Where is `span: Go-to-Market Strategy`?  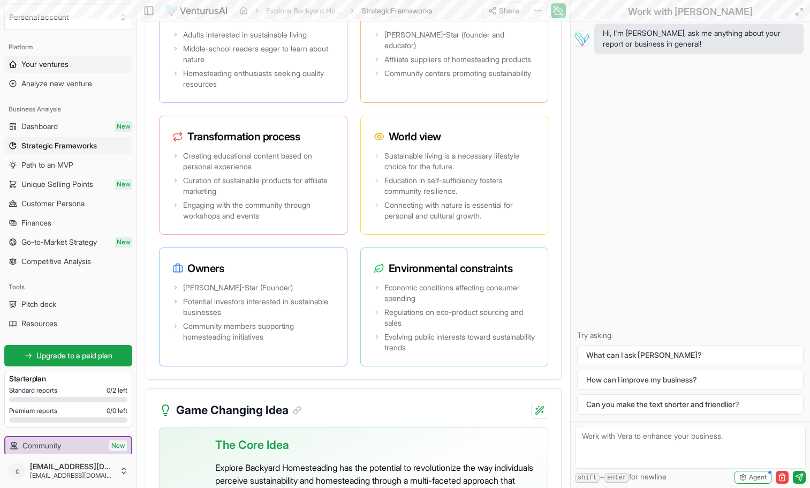 span: Go-to-Market Strategy is located at coordinates (59, 242).